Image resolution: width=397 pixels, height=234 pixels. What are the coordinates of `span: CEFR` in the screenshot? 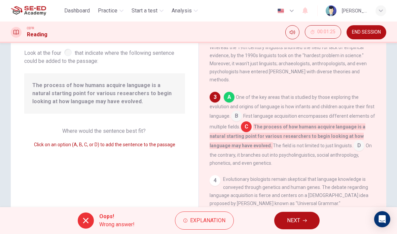 It's located at (30, 28).